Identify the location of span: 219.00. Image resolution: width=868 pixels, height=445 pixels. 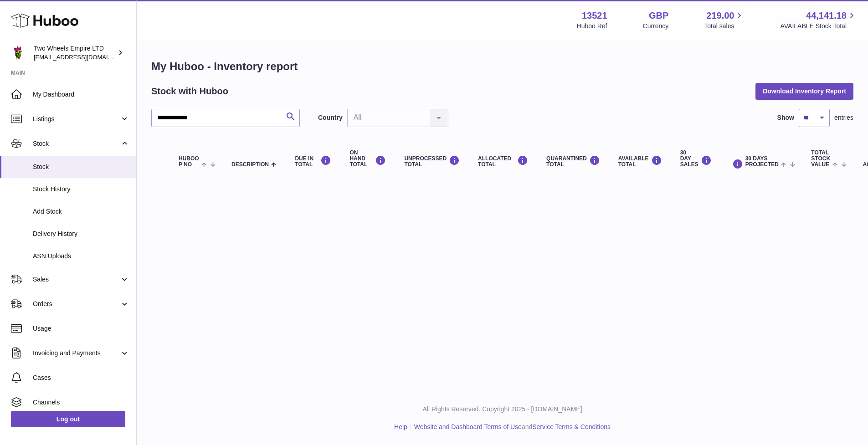
(719, 16).